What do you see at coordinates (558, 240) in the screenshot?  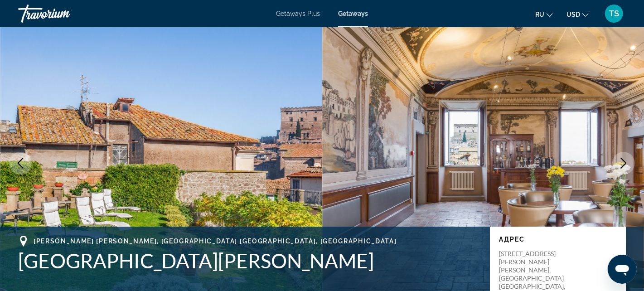 I see `p: Адрес` at bounding box center [558, 240].